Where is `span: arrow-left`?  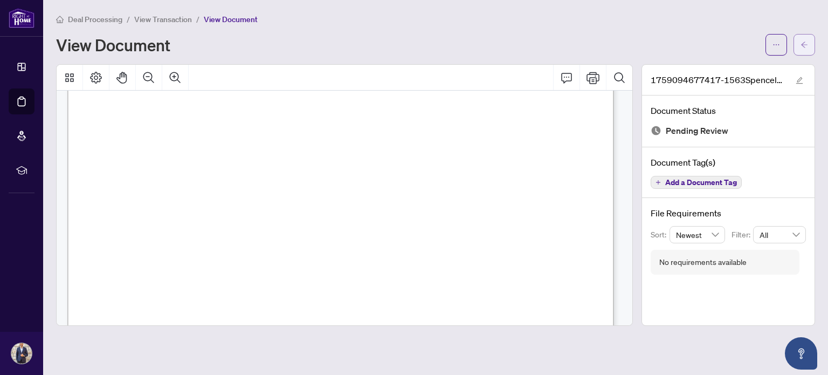
span: arrow-left is located at coordinates (804, 45).